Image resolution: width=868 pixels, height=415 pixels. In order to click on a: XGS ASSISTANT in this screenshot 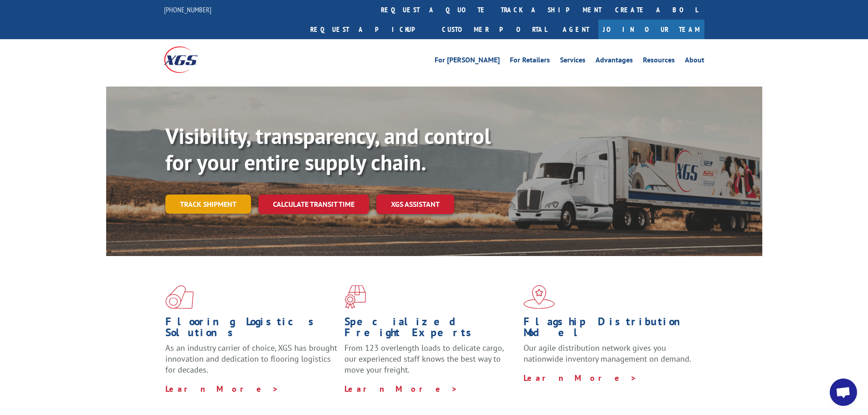, I will do `click(415, 204)`.